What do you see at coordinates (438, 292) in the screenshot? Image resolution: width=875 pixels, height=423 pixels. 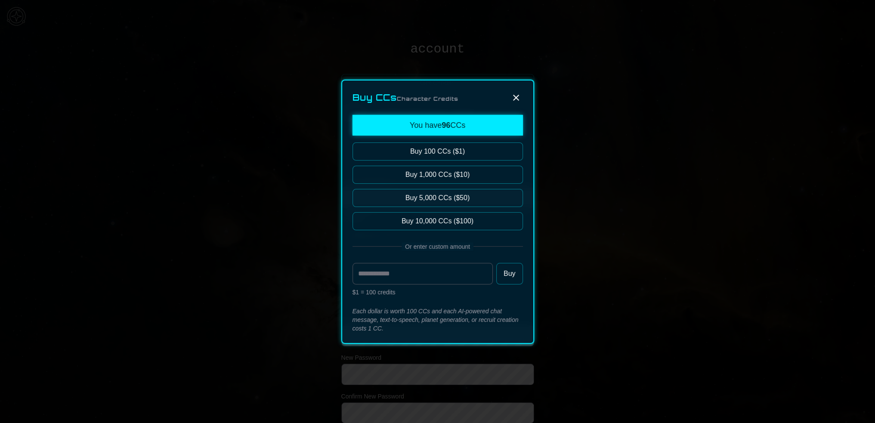 I see `p: $1 = 100 credits` at bounding box center [438, 292].